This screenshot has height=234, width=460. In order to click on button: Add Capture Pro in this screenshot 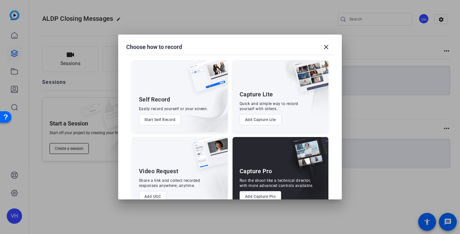, I will do `click(261, 196)`.